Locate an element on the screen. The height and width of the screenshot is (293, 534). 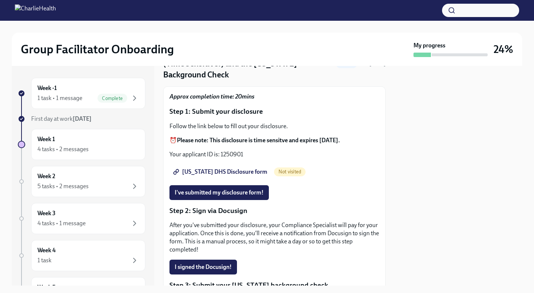
p: After you've submitted your disclosure, your Compliance Specialist will pay for your application.... is located at coordinates (274, 238).